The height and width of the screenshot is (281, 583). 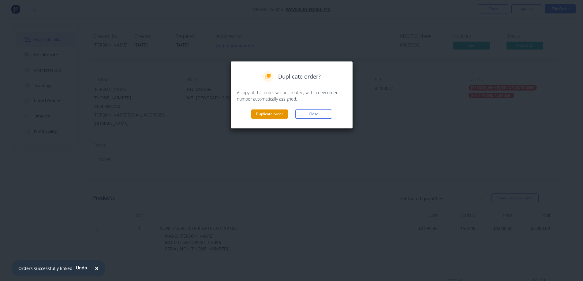 What do you see at coordinates (270, 114) in the screenshot?
I see `button: Duplicate order` at bounding box center [270, 114].